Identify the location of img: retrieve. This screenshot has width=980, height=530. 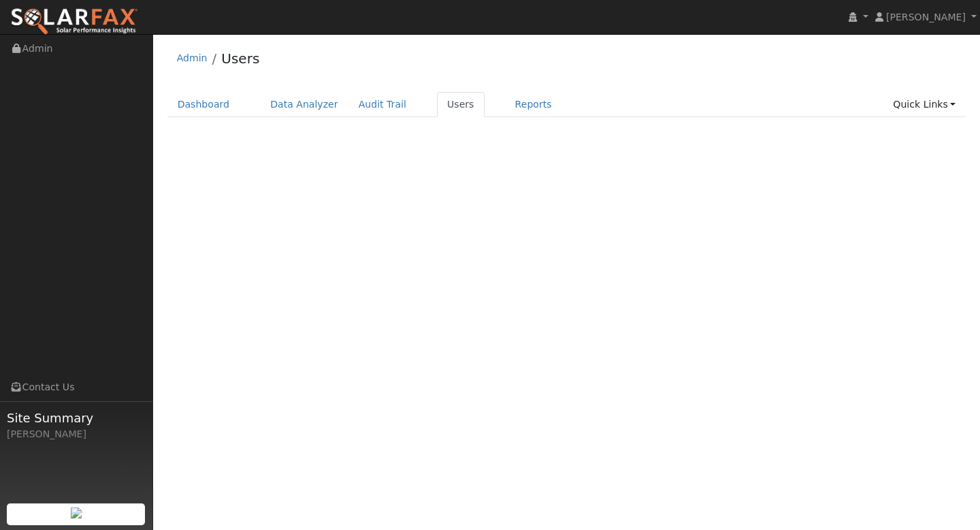
(76, 513).